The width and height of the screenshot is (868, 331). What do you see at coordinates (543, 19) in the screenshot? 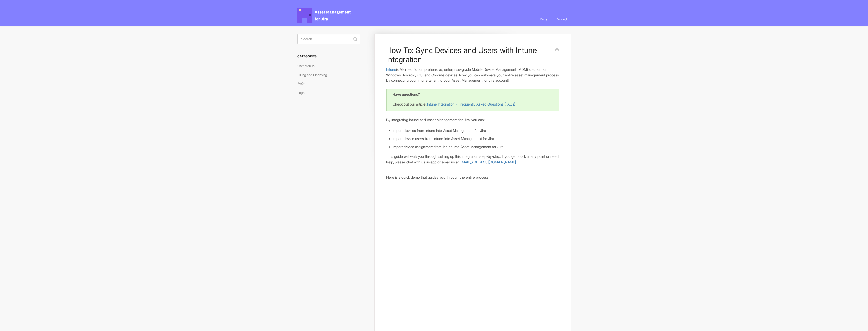
I see `a: Docs` at bounding box center [543, 19].